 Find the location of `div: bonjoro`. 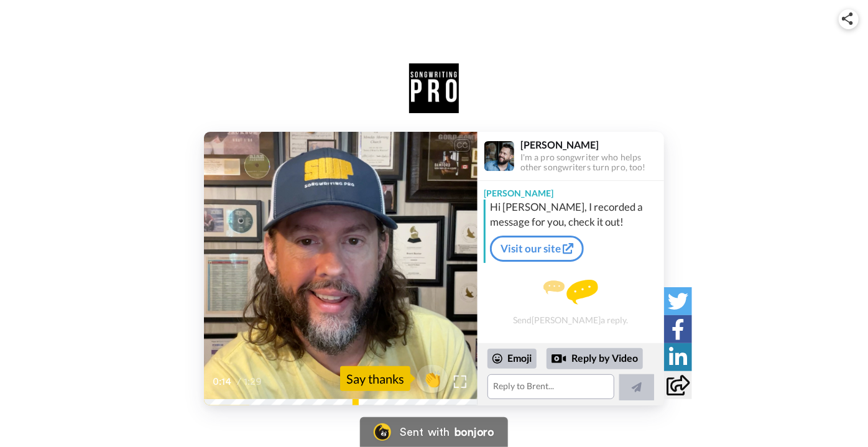

div: bonjoro is located at coordinates (474, 432).